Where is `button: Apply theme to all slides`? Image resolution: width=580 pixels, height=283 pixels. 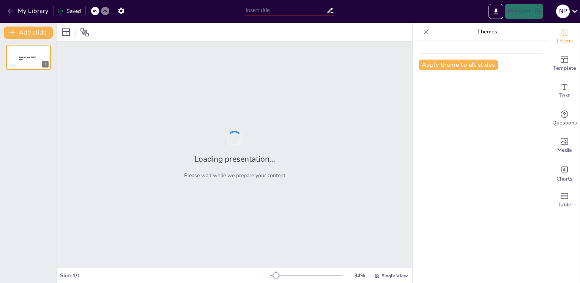
button: Apply theme to all slides is located at coordinates (458, 65).